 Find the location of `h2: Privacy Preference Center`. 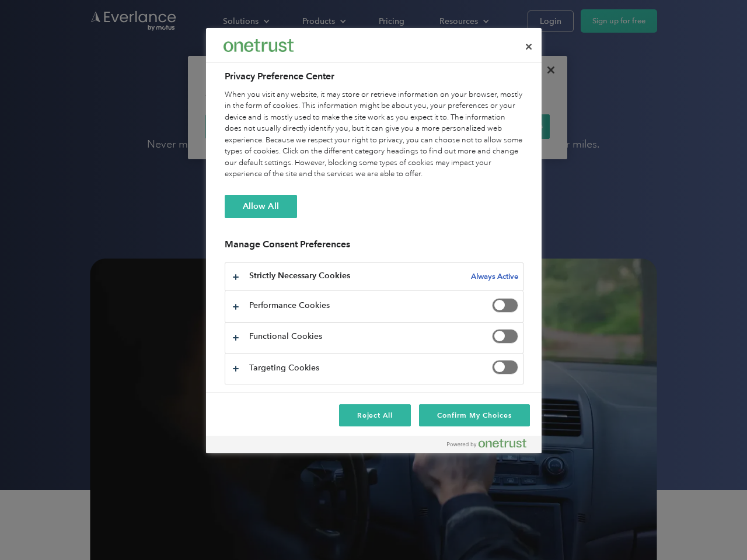

h2: Privacy Preference Center is located at coordinates (374, 77).